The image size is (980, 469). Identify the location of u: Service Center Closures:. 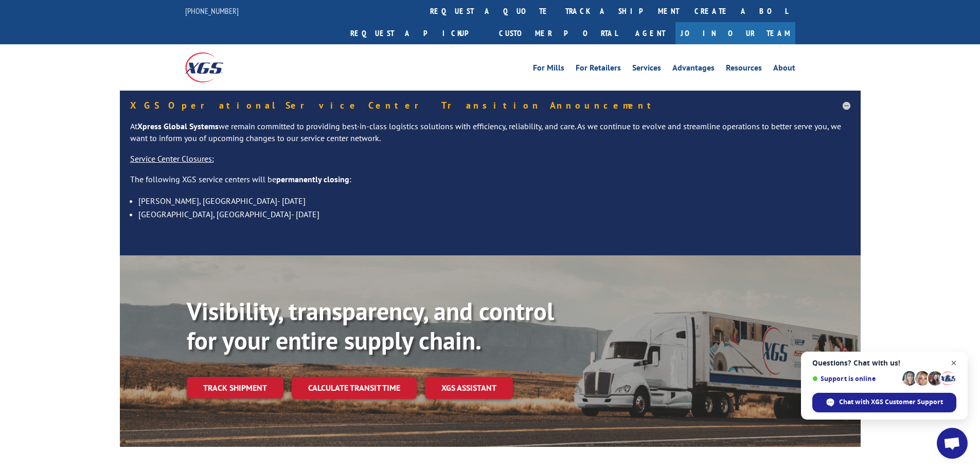
(172, 159).